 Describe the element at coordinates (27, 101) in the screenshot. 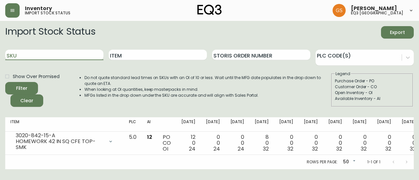

I see `button: Clear` at that location.